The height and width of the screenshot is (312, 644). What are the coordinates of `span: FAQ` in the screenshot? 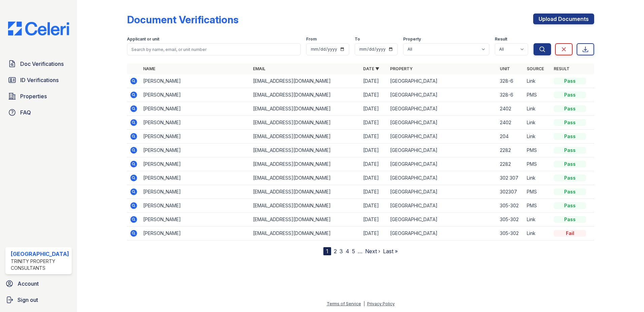 It's located at (26, 112).